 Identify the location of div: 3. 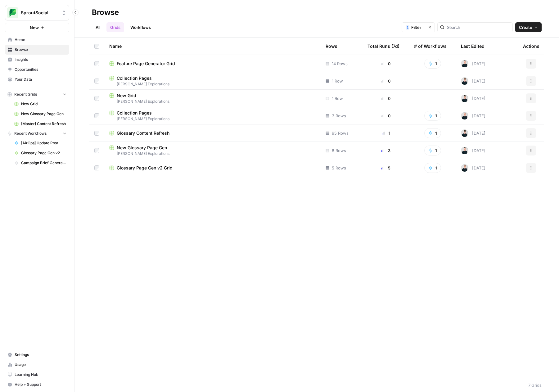
(386, 150).